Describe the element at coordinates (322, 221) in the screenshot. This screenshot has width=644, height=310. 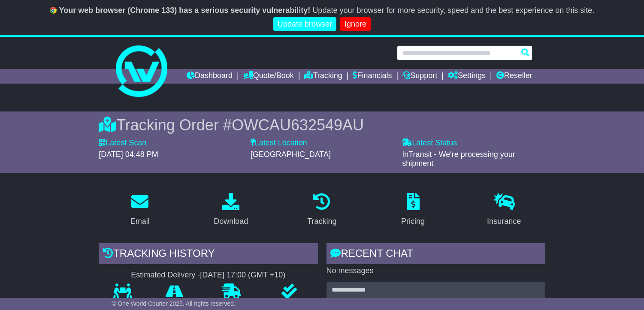
I see `div: Tracking` at that location.